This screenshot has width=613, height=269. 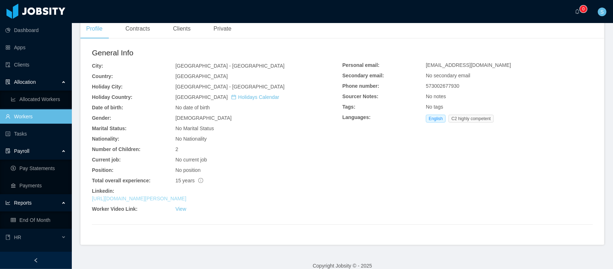 I want to click on span: info-circle, so click(x=201, y=180).